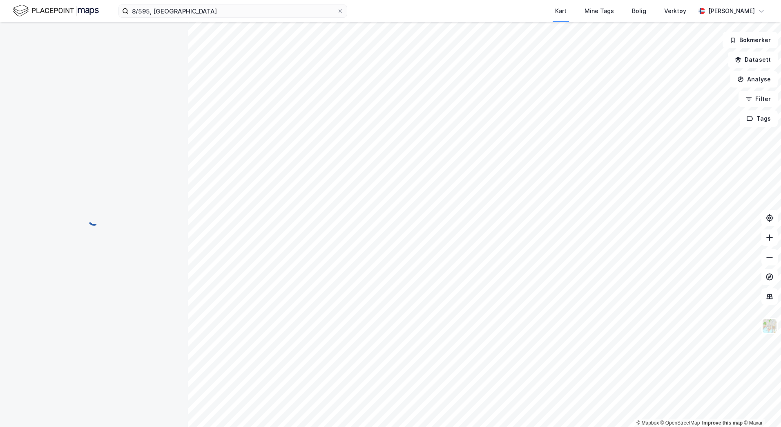 Image resolution: width=781 pixels, height=427 pixels. Describe the element at coordinates (680, 423) in the screenshot. I see `a: OpenStreetMap` at that location.